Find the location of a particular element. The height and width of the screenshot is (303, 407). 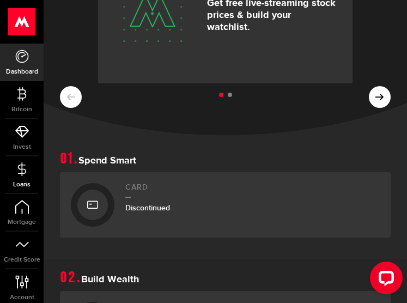

h1: Spend Smart is located at coordinates (225, 159).